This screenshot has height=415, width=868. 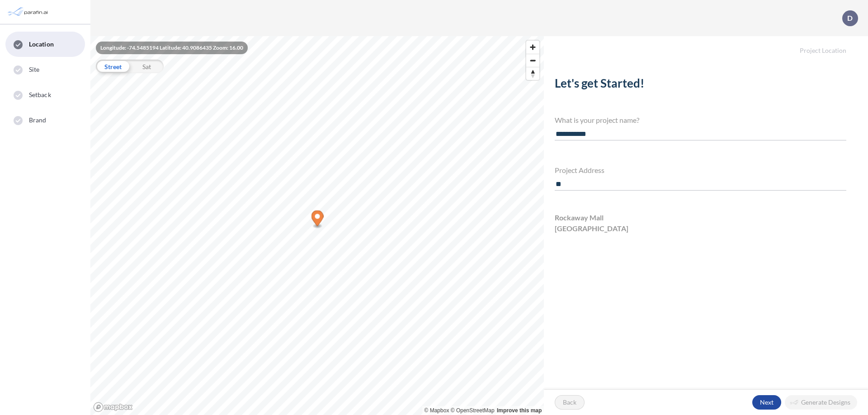 I want to click on h4: What is your project name?, so click(x=700, y=120).